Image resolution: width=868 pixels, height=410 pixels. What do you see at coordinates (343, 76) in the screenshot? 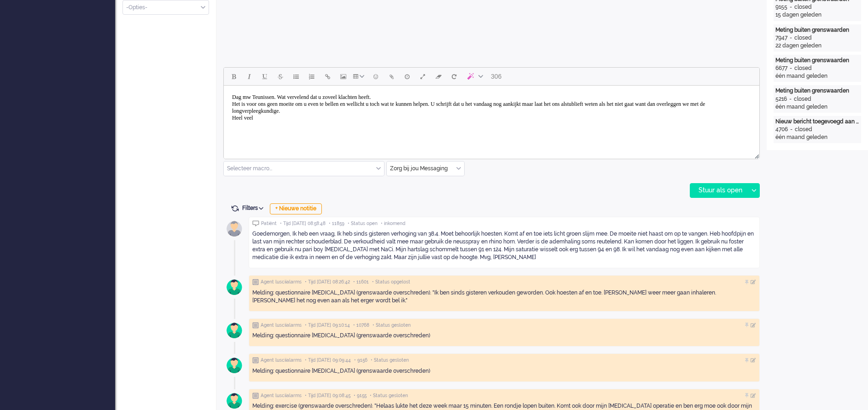
I see `button: Insert/edit image` at bounding box center [343, 76].